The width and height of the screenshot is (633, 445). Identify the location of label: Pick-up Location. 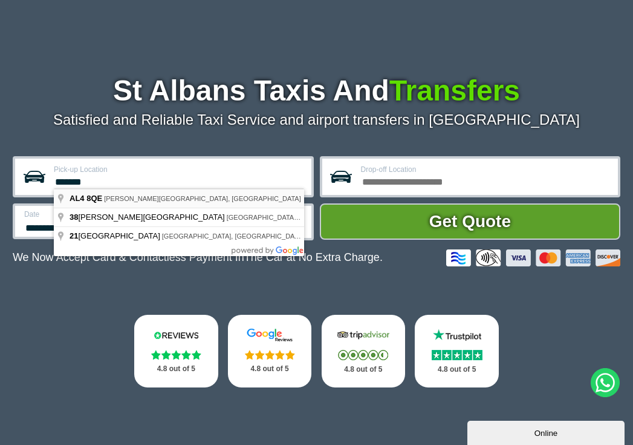
(179, 169).